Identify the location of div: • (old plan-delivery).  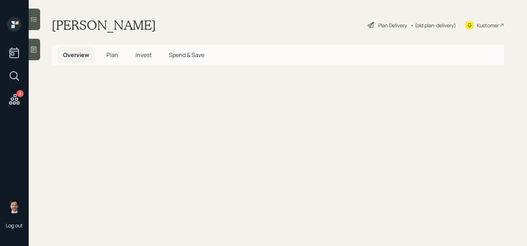
(433, 25).